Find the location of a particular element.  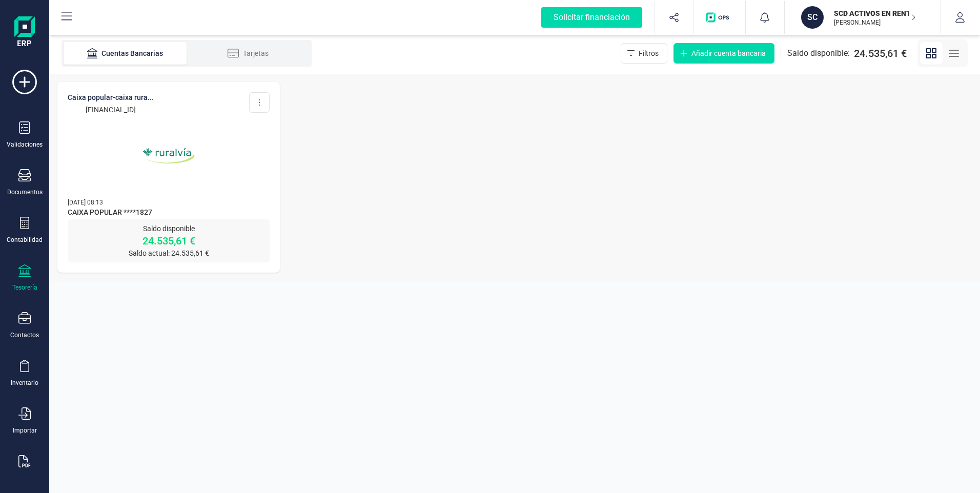

div: Tarjetas is located at coordinates (248, 54).